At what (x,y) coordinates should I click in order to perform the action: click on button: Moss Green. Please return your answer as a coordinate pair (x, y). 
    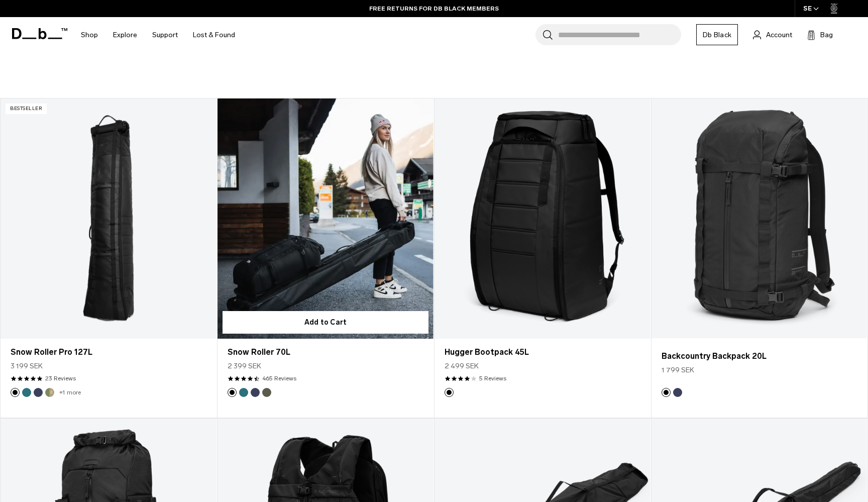
    Looking at the image, I should click on (267, 392).